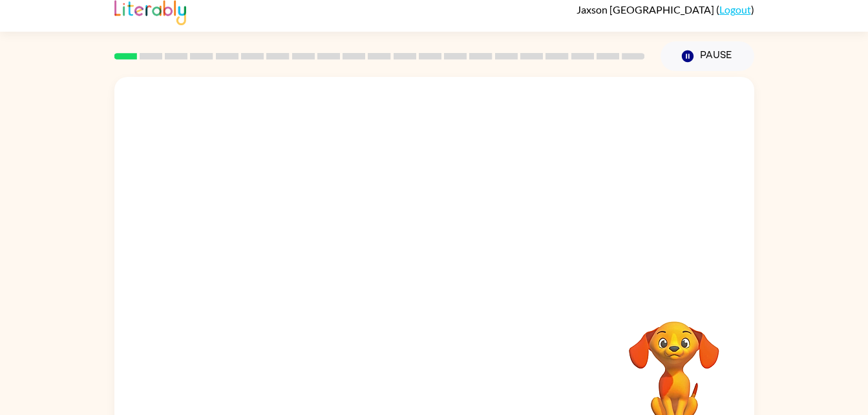 The image size is (868, 415). Describe the element at coordinates (735, 9) in the screenshot. I see `a: Logout` at that location.